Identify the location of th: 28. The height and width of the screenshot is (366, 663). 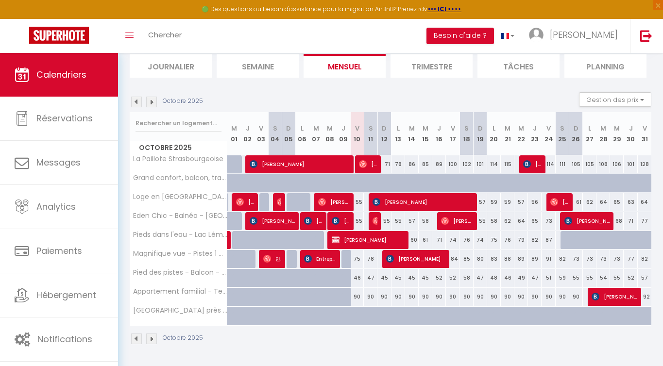
(603, 133).